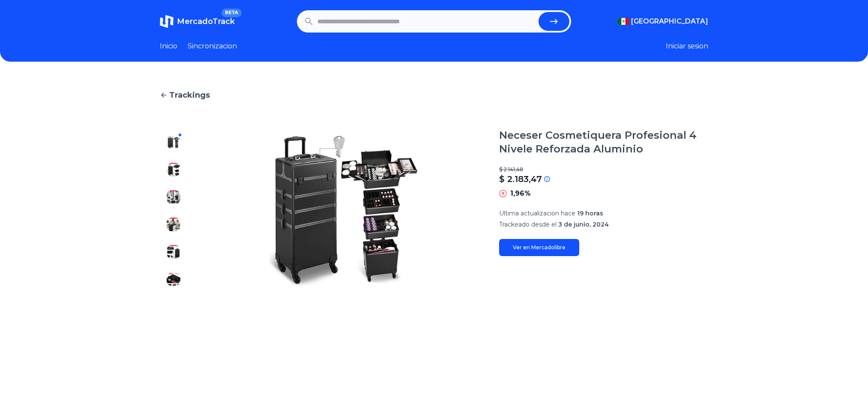 The image size is (868, 397). I want to click on a: Trackings, so click(434, 95).